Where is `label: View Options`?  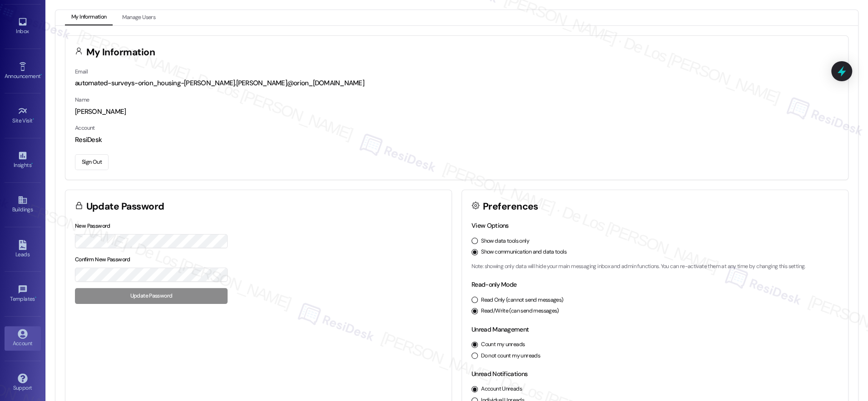 label: View Options is located at coordinates (490, 225).